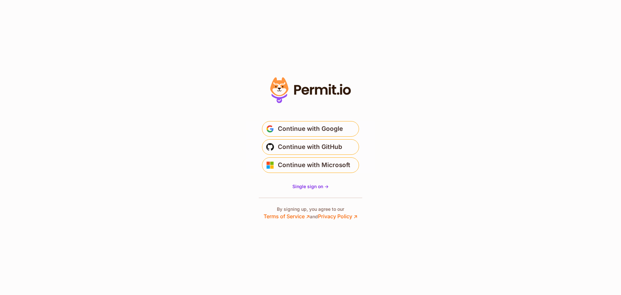  I want to click on button: Continue with Microsoft, so click(310, 165).